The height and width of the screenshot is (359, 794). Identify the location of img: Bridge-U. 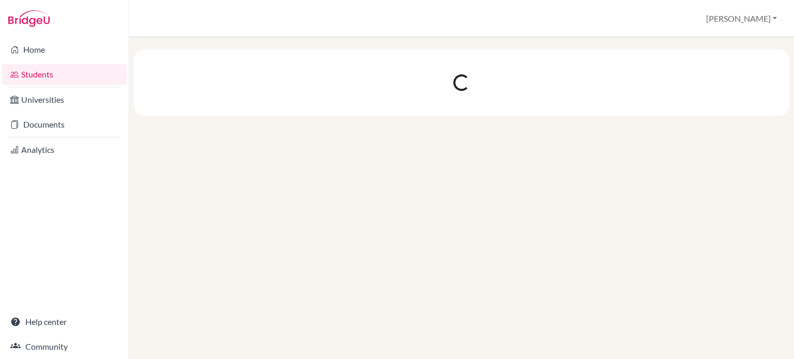
(29, 19).